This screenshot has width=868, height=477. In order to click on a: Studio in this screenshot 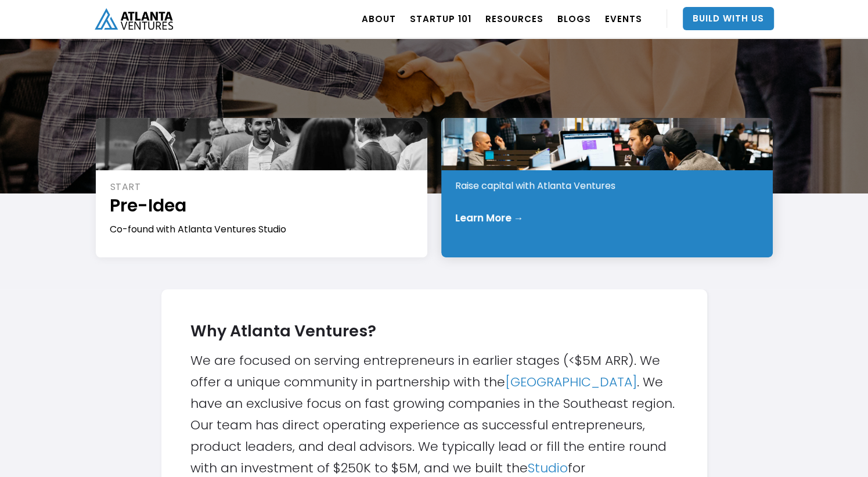, I will do `click(548, 467)`.